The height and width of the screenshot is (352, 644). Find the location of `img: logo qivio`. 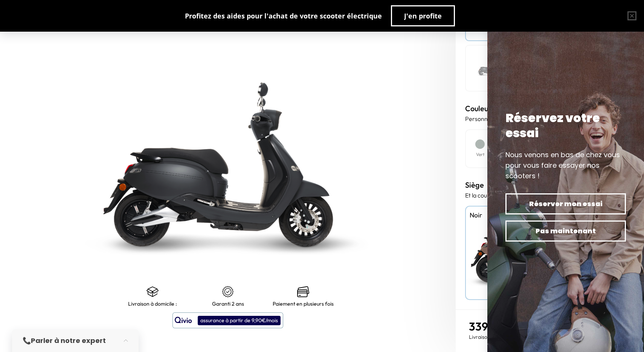

img: logo qivio is located at coordinates (183, 320).